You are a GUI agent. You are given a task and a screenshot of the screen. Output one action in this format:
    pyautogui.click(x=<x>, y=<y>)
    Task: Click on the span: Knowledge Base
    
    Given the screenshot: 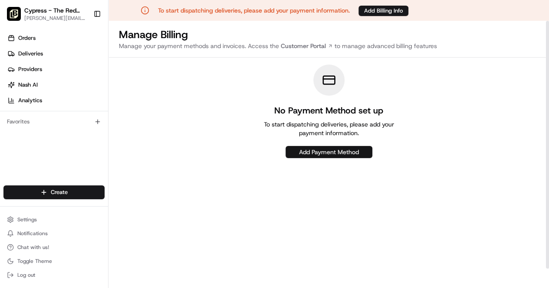 What is the action you would take?
    pyautogui.click(x=42, y=130)
    